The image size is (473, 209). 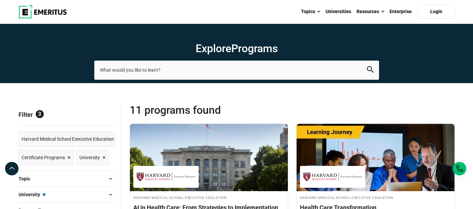 What do you see at coordinates (209, 157) in the screenshot?
I see `img: AI in Health Care: From Strategies to Implementation | Online Healthcare Course` at bounding box center [209, 157].